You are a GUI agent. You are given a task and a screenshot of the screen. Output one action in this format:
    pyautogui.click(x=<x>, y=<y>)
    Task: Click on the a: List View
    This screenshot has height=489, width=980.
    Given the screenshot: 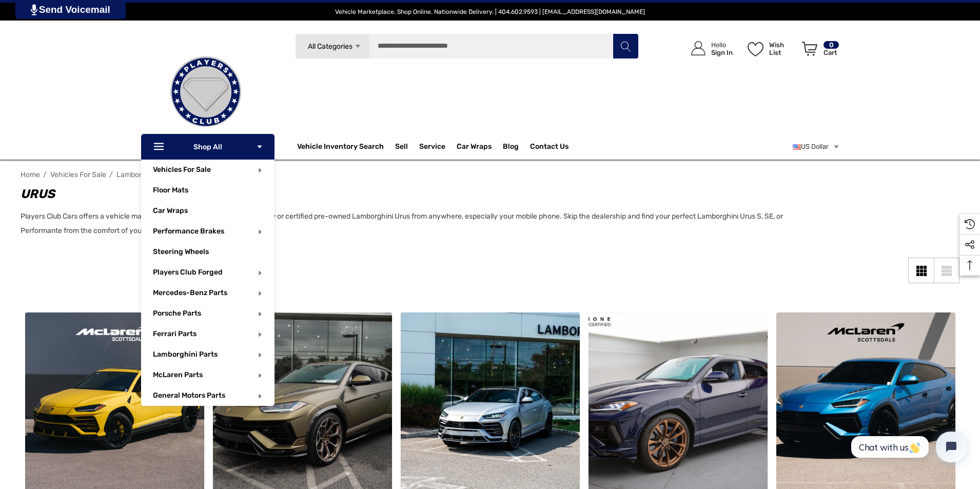 What is the action you would take?
    pyautogui.click(x=947, y=271)
    